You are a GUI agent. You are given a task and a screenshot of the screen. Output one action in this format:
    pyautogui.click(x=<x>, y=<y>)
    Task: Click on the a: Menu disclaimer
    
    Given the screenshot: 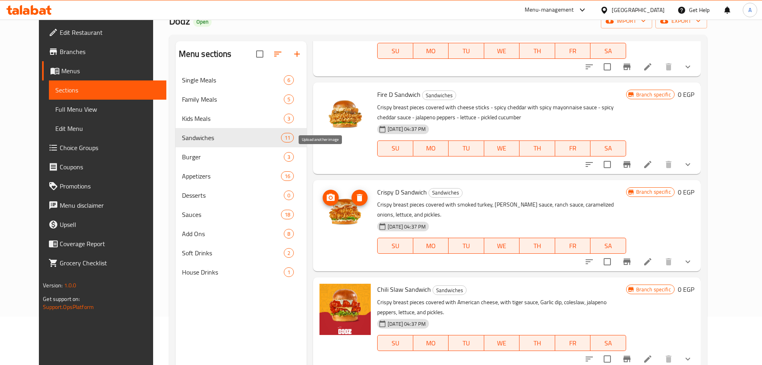 What is the action you would take?
    pyautogui.click(x=104, y=206)
    